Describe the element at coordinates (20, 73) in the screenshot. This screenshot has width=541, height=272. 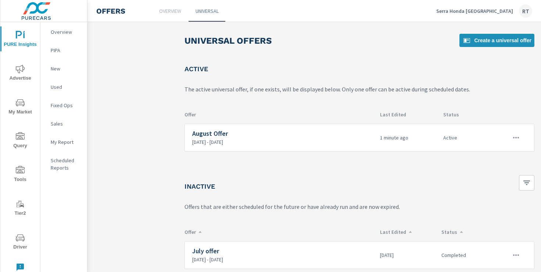
I see `span: Advertise` at that location.